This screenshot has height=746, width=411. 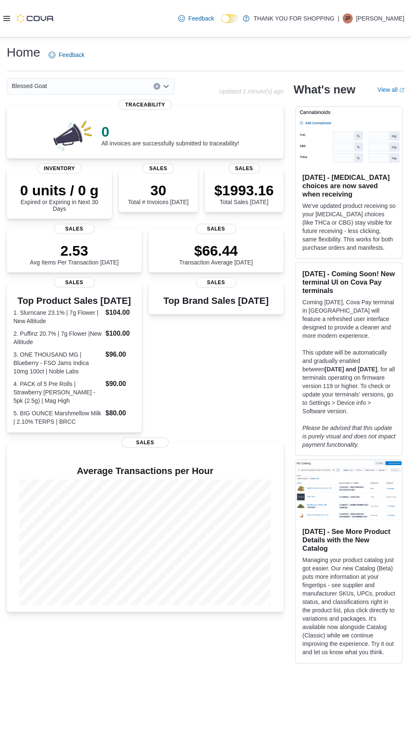 I want to click on dt: 3. ONE THOUSAND MG | Blueberry - FSO Jams Indica 10mg 100ct | Noble Labs, so click(x=58, y=363).